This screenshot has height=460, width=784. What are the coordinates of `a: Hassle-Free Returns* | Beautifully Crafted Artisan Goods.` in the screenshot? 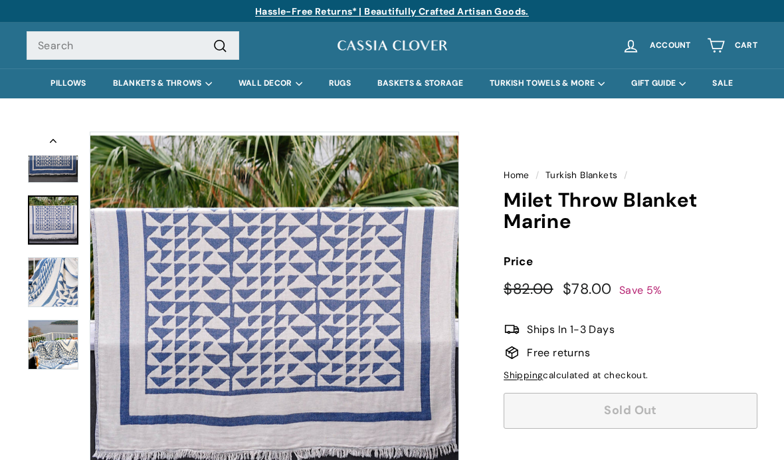 It's located at (392, 11).